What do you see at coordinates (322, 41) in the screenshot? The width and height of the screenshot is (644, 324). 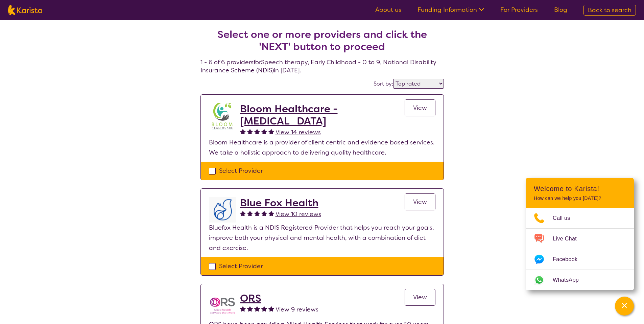 I see `h2: Select one or more providers and click the 'NEXT' button to proceed` at bounding box center [322, 41].